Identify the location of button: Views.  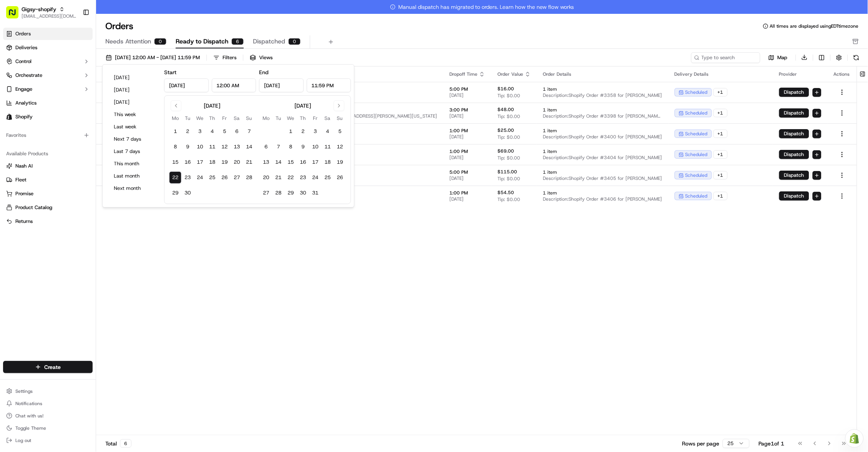
(261, 58).